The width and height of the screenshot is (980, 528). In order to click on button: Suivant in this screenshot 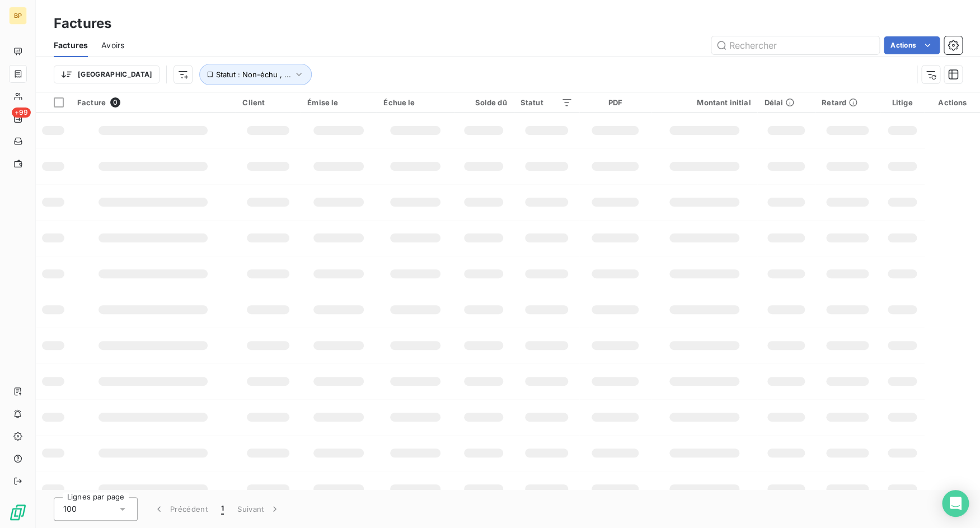, I will do `click(259, 509)`.